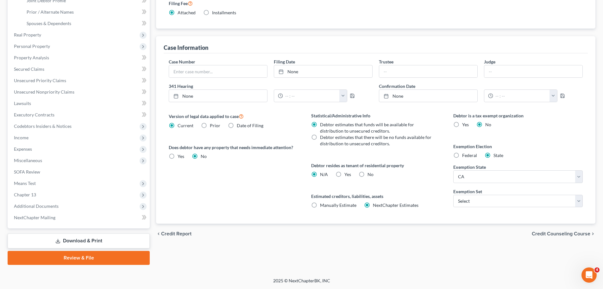 Image resolution: width=603 pixels, height=289 pixels. Describe the element at coordinates (233, 147) in the screenshot. I see `label: Does debtor have any property that needs immediate attention?` at that location.